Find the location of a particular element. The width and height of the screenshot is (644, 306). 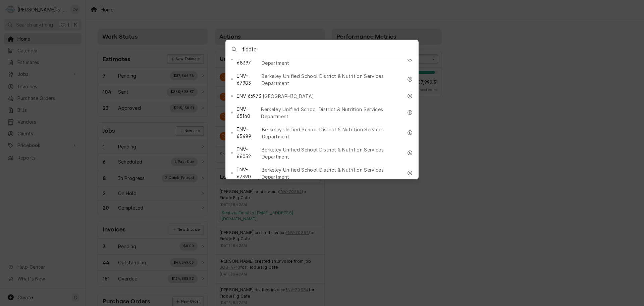

span: INV-67983 is located at coordinates (249, 79).